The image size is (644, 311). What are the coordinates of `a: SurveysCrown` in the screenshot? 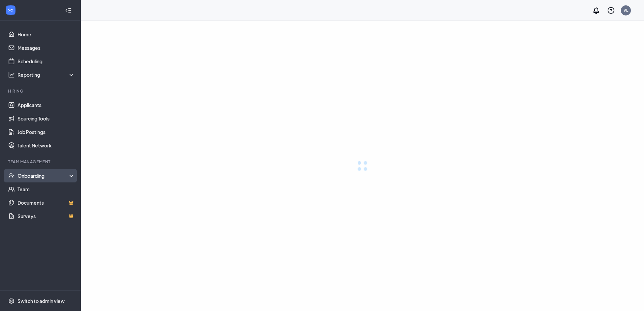 It's located at (46, 216).